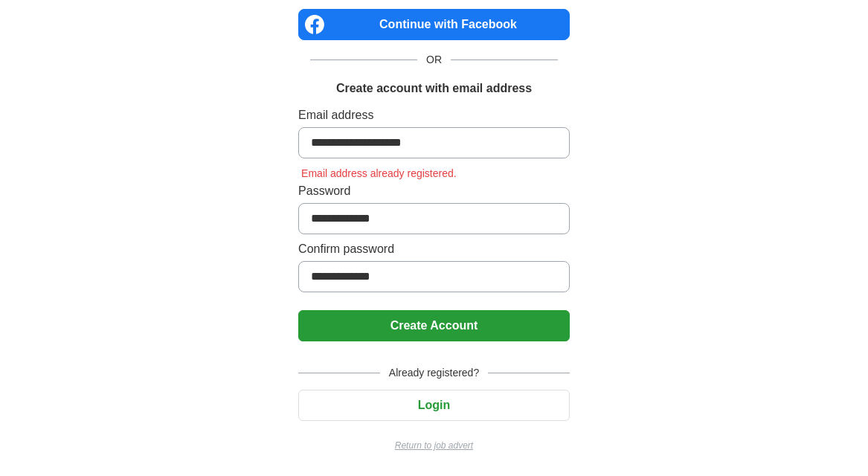 Image resolution: width=868 pixels, height=476 pixels. What do you see at coordinates (434, 405) in the screenshot?
I see `button: Login` at bounding box center [434, 405].